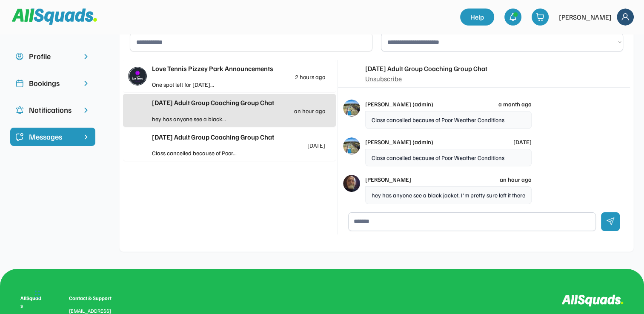  Describe the element at coordinates (137, 76) in the screenshot. I see `img: LTPP_Logo_REV.jpeg` at that location.